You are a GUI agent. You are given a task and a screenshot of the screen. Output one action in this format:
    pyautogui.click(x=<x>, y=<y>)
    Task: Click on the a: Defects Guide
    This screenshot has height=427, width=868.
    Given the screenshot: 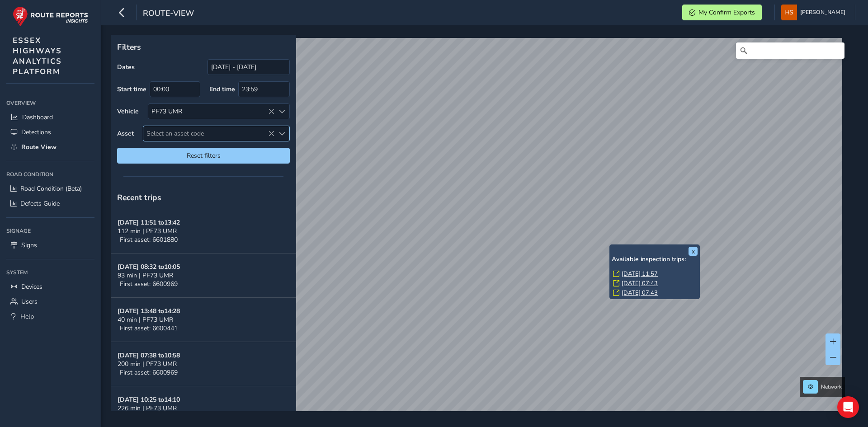 What is the action you would take?
    pyautogui.click(x=50, y=204)
    